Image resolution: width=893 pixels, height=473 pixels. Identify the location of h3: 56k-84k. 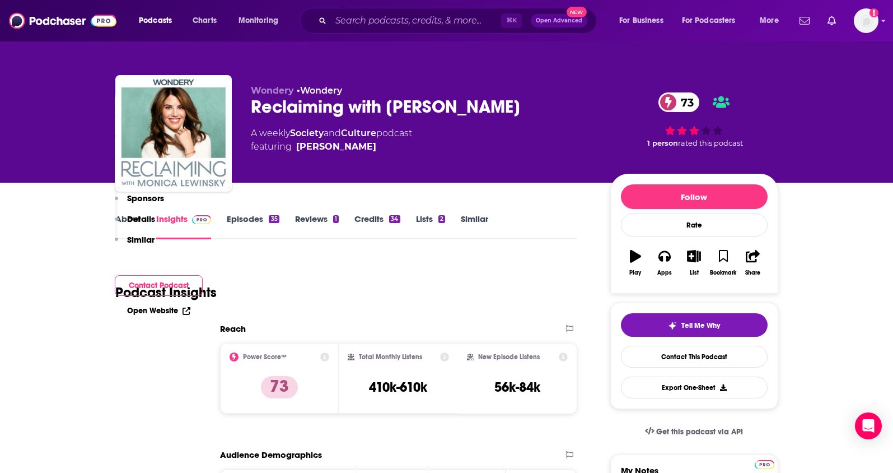
(517, 387).